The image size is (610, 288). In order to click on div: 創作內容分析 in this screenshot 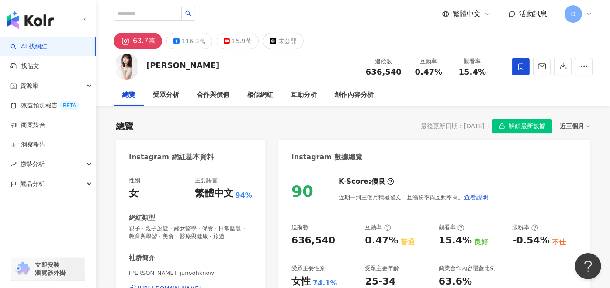, I will do `click(354, 95)`.